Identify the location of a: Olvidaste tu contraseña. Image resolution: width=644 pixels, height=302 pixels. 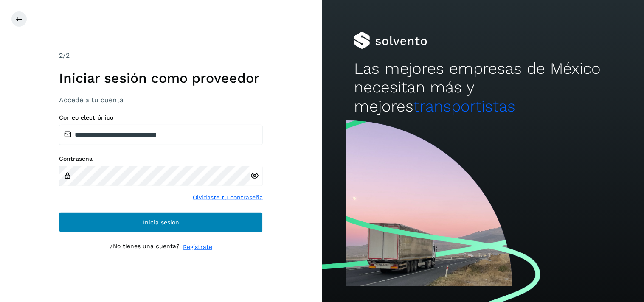
(227, 198).